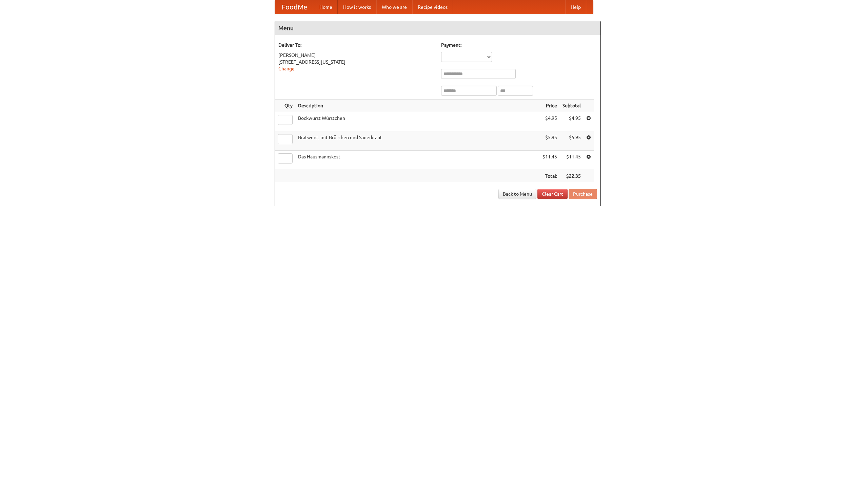 Image resolution: width=868 pixels, height=479 pixels. I want to click on button: Purchase, so click(582, 194).